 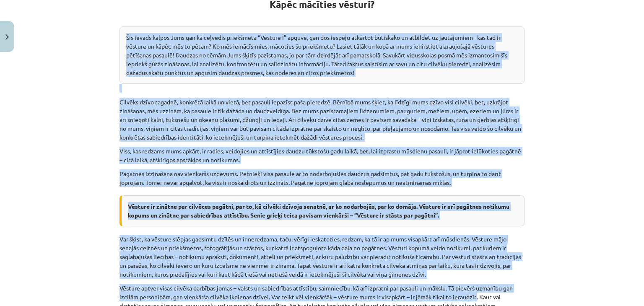 What do you see at coordinates (322, 55) in the screenshot?
I see `div: Šis ievads kalpos Jums gan kā ceļvedis priekšmeta “Vēsture I” apguvē, gan dos iespēju atkārtot bū...` at bounding box center [322, 55].